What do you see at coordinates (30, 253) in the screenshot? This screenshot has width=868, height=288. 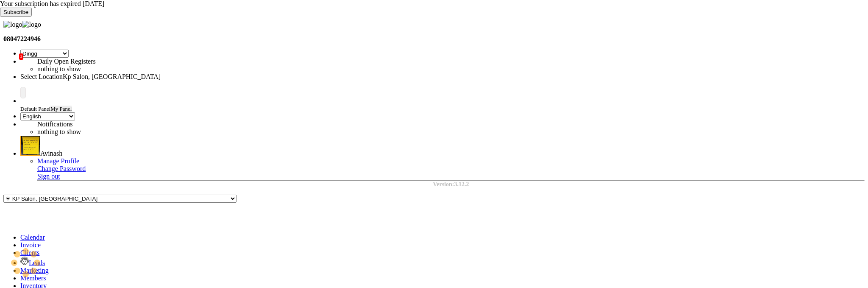 I see `span: Clients` at bounding box center [30, 253].